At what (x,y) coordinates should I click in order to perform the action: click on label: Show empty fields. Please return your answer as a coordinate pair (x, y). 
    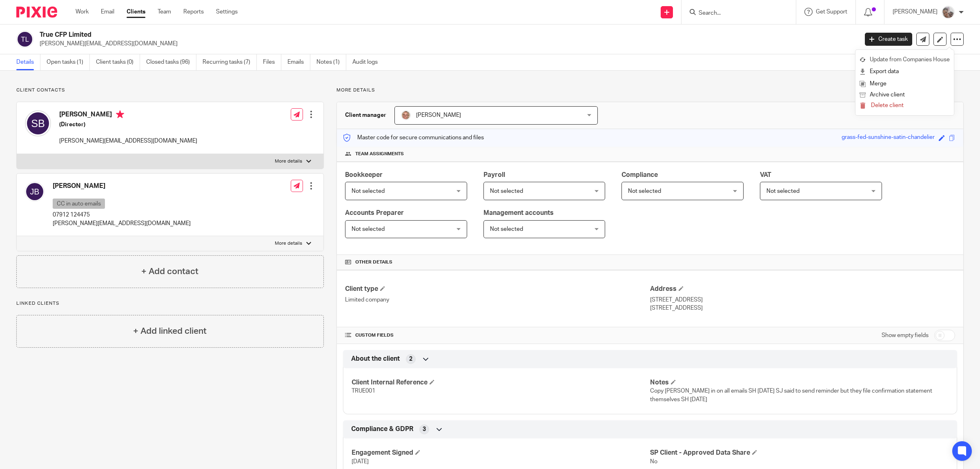
    Looking at the image, I should click on (905, 335).